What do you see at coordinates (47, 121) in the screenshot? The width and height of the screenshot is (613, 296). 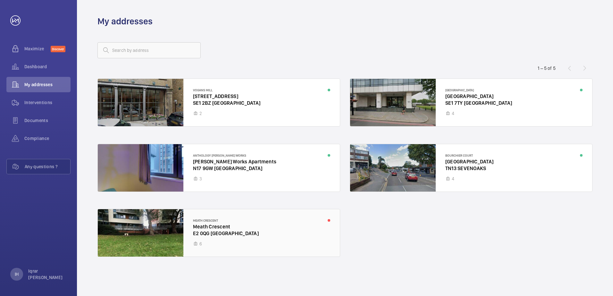 I see `span: Documents` at bounding box center [47, 121].